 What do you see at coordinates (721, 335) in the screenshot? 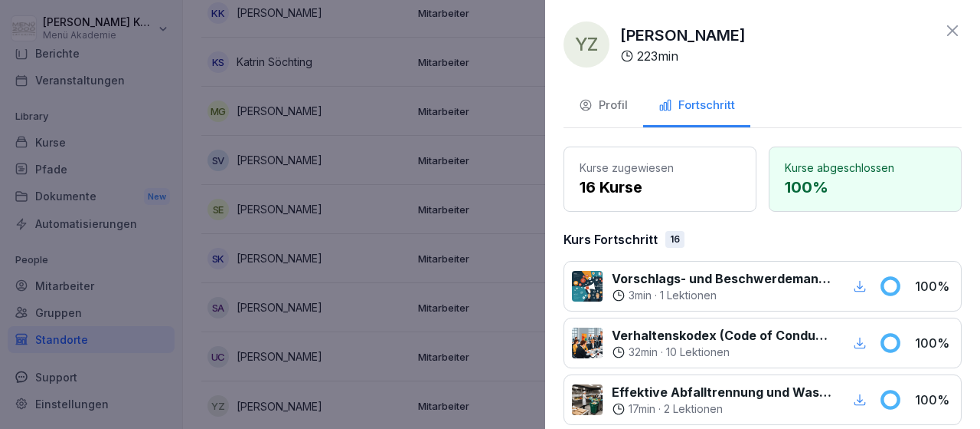
I see `p: Verhaltenskodex (Code of Conduct) Menü 2000` at bounding box center [721, 335].